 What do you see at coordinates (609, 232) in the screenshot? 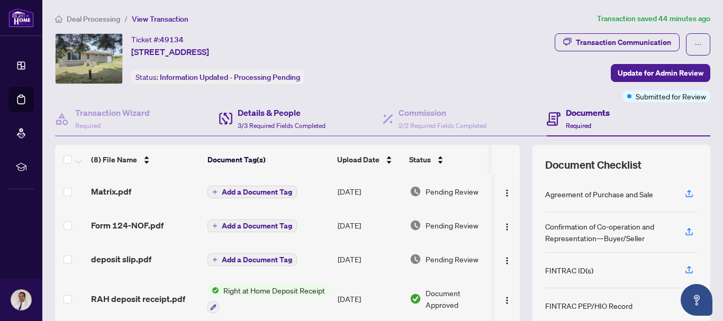
I see `div: Confirmation of Co-operation and Representation—Buyer/Seller` at bounding box center [609, 232].